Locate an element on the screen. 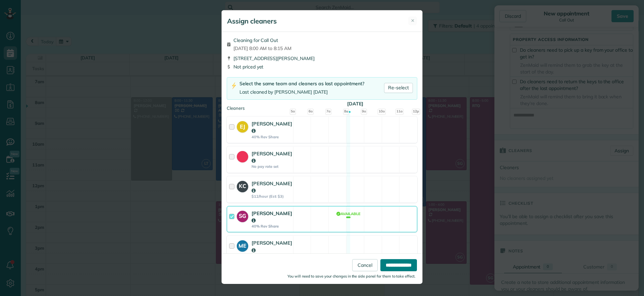 The image size is (644, 296). strong: $12/hour (Est: $3) is located at coordinates (271, 196).